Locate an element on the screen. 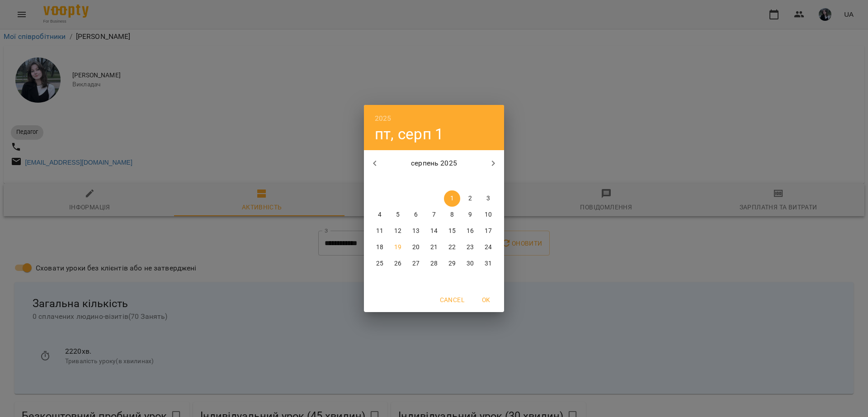  p: 5 is located at coordinates (398, 215).